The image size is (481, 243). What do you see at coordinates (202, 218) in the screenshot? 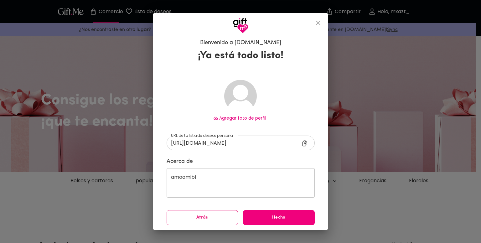
I see `button: Atrás` at bounding box center [202, 218].